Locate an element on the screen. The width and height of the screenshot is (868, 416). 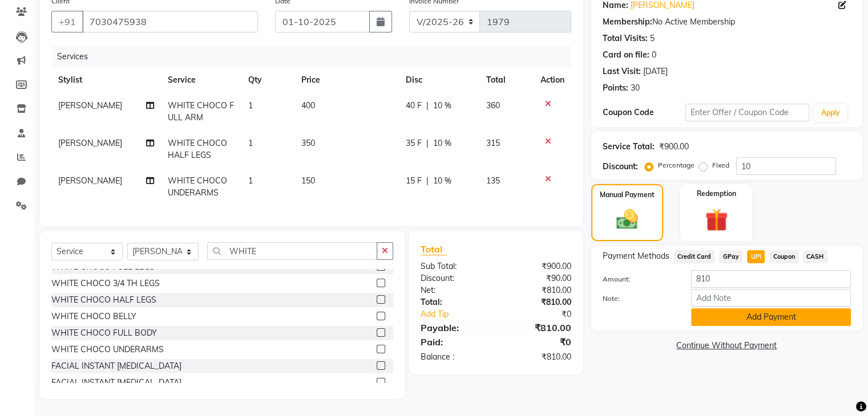
div: WHITE CHOCO FULL BODY is located at coordinates (104, 333).